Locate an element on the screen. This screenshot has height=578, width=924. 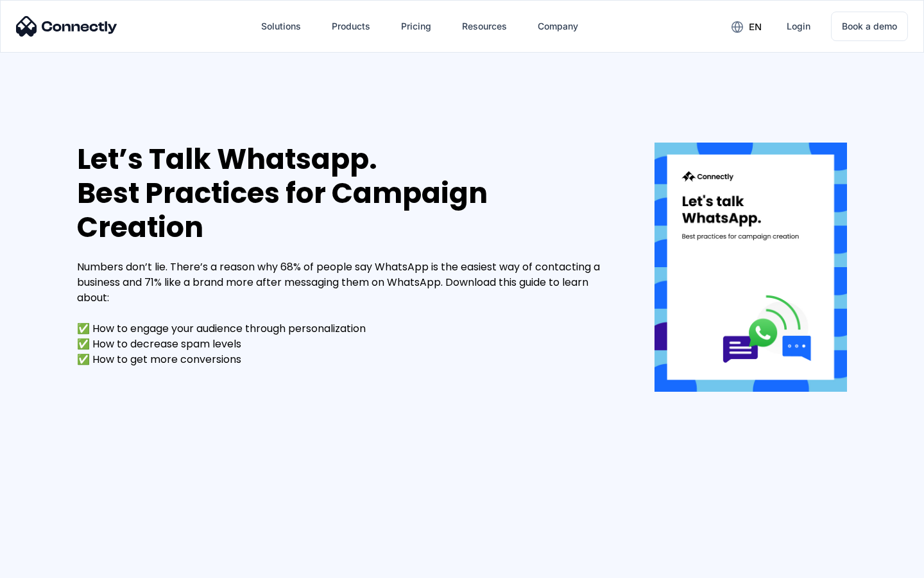
div: Login is located at coordinates (799, 27).